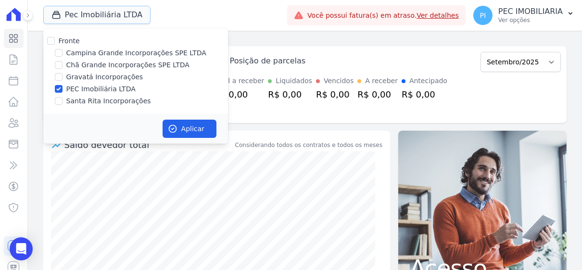  Describe the element at coordinates (523, 15) in the screenshot. I see `button: PI PEC IMOBILIARIA Ver opções` at that location.